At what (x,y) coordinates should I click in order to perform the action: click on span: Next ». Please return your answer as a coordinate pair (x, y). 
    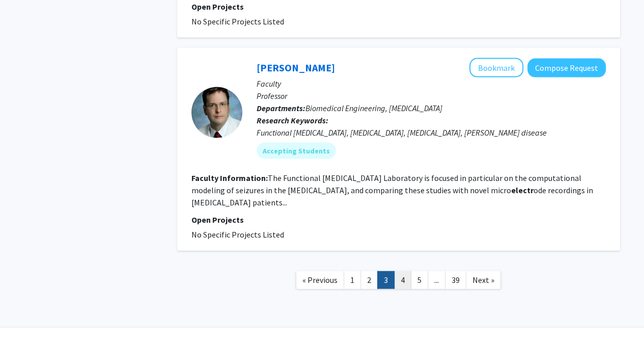
    Looking at the image, I should click on (483, 280).